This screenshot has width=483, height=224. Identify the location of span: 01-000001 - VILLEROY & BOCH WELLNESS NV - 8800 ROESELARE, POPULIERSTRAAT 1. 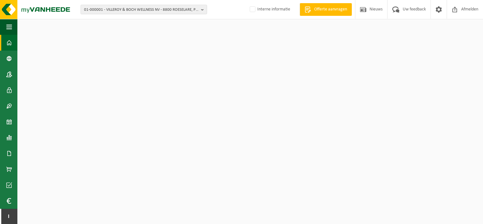
(141, 10).